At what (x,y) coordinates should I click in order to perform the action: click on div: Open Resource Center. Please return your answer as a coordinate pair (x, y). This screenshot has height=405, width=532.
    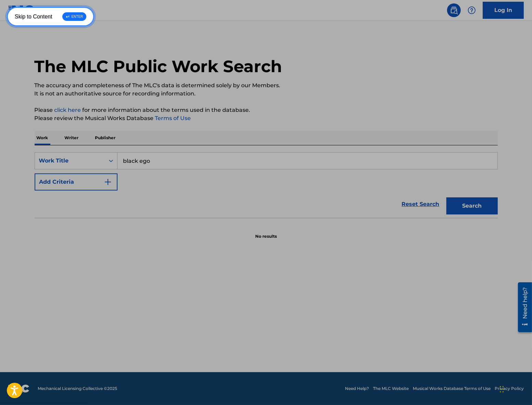
    Looking at the image, I should click on (12, 27).